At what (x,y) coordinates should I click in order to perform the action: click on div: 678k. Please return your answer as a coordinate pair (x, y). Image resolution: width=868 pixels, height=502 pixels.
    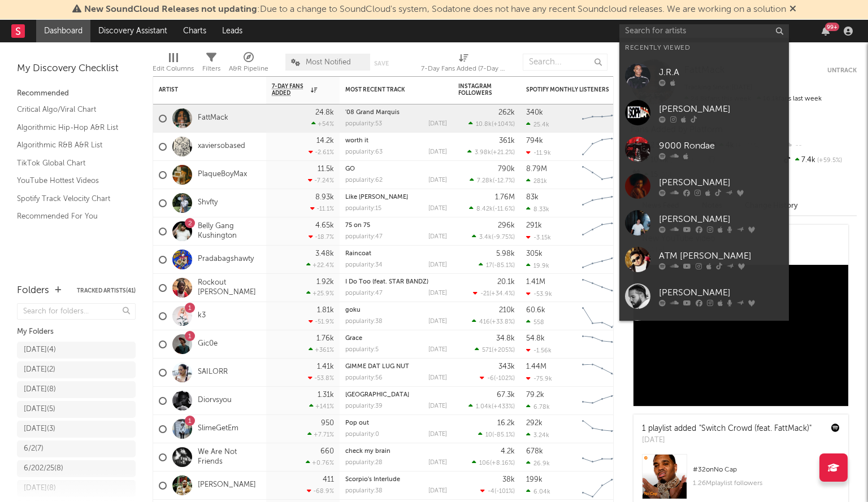
    Looking at the image, I should click on (534, 451).